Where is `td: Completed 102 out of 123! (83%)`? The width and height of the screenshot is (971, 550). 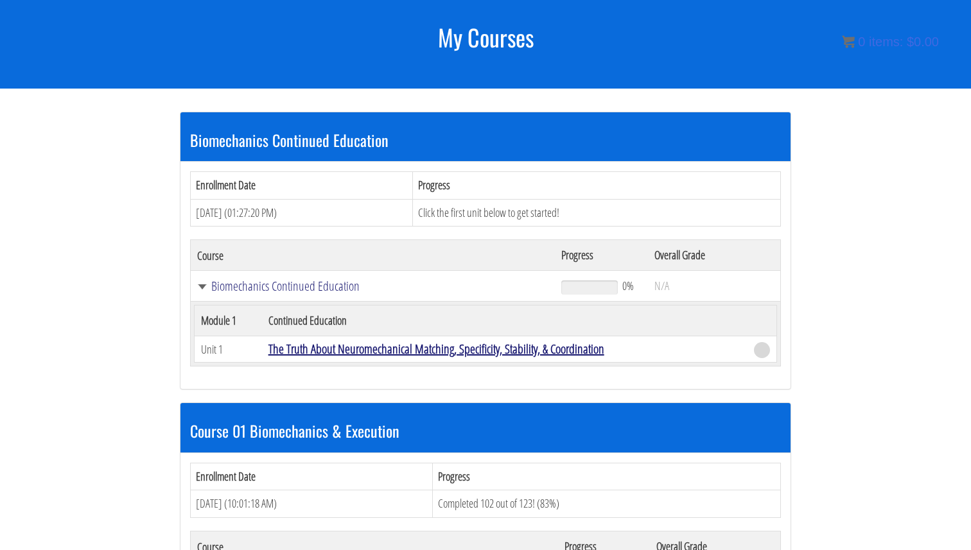
td: Completed 102 out of 123! (83%) is located at coordinates (606, 504).